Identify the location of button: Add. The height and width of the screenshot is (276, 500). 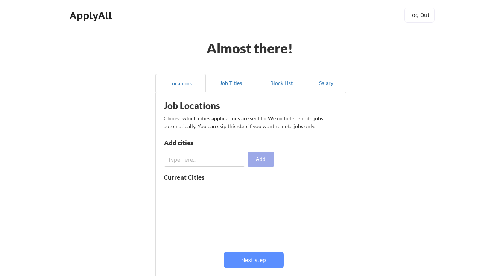
(261, 159).